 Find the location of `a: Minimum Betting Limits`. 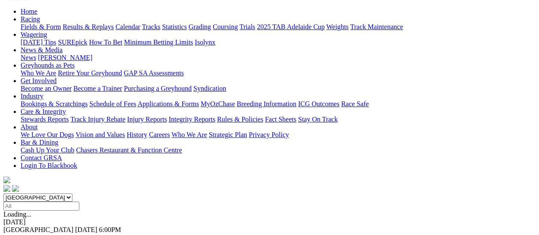

a: Minimum Betting Limits is located at coordinates (158, 42).